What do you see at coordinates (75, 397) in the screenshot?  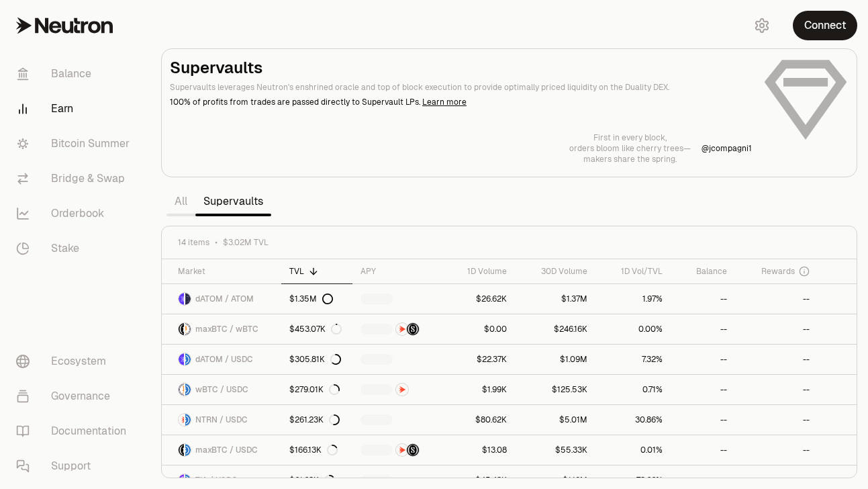 I see `a: Governance` at bounding box center [75, 397].